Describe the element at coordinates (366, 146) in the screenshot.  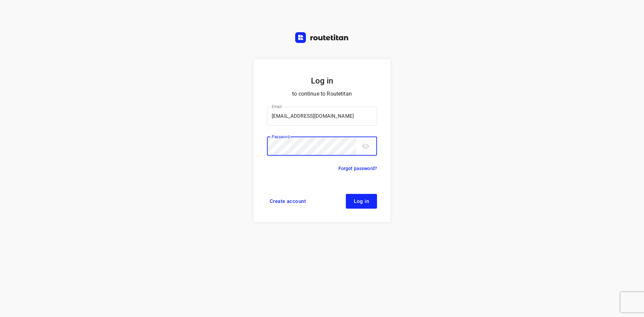
I see `button: toggle password visibility` at that location.